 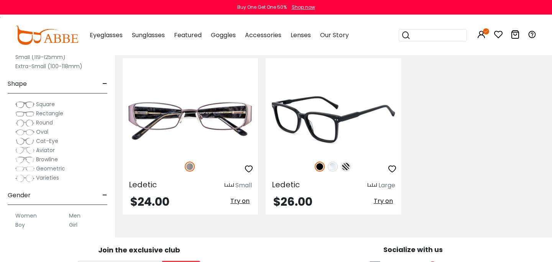 I want to click on span: Round, so click(x=44, y=123).